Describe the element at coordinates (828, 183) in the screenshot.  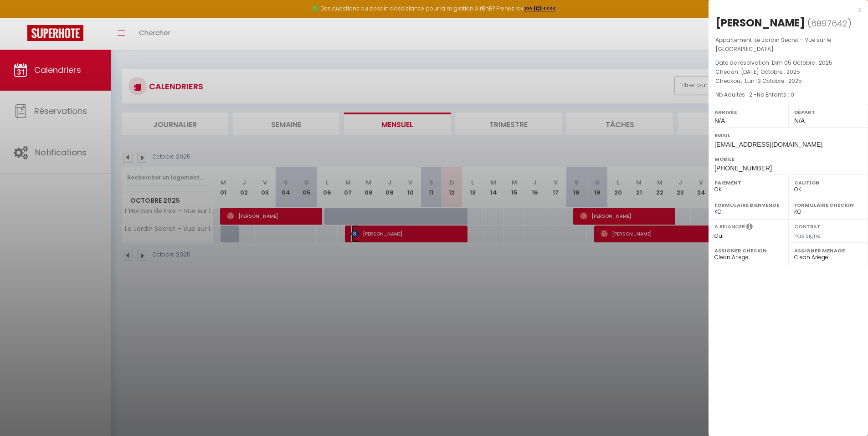
I see `label: Caution` at that location.